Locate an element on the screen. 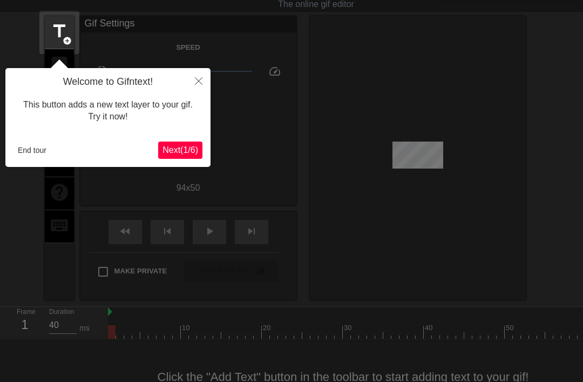  div: This button adds a new text layer to your gif. Try it now! is located at coordinates (108, 111).